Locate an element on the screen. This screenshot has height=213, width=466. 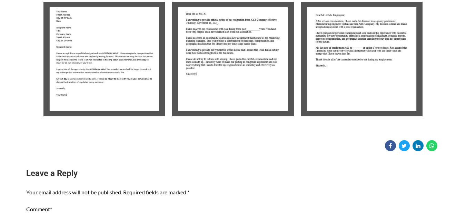
a: Share on WhatsApp is located at coordinates (432, 146).